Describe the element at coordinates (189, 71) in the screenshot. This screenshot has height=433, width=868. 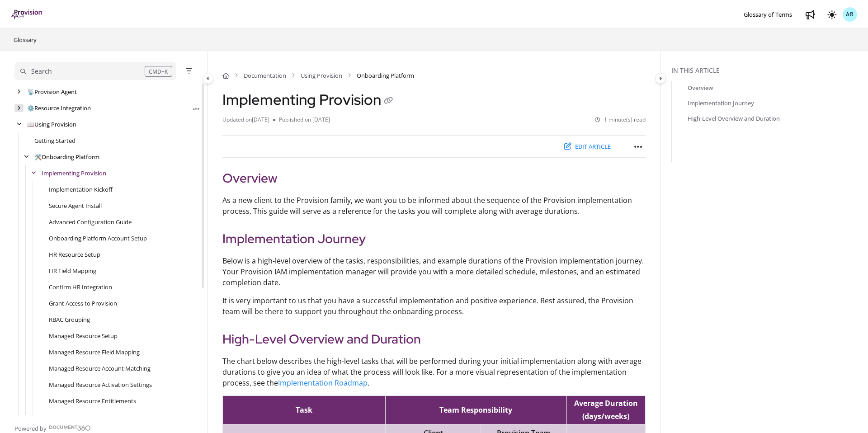
I see `button: Filter` at that location.